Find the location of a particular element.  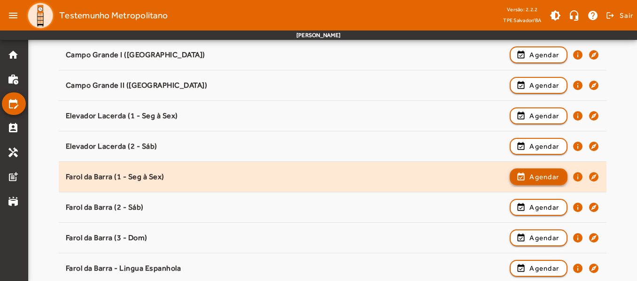

mat-icon: menu is located at coordinates (13, 15).